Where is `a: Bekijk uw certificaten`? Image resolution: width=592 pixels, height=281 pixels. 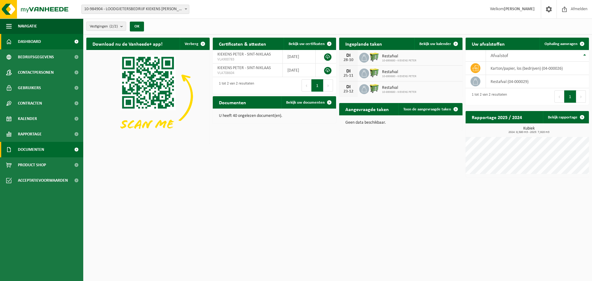
a: Bekijk uw certificaten is located at coordinates (309, 44).